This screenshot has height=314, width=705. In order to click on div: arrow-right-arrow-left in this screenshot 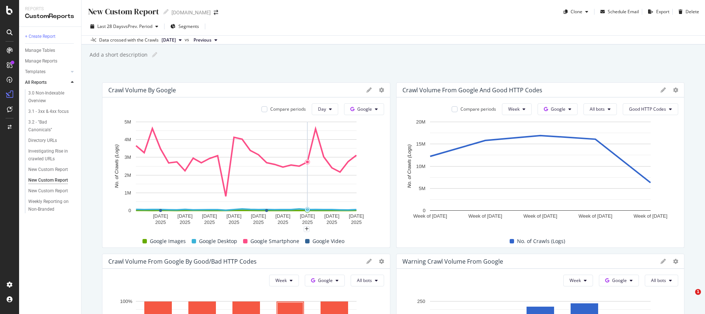, I will do `click(216, 12)`.